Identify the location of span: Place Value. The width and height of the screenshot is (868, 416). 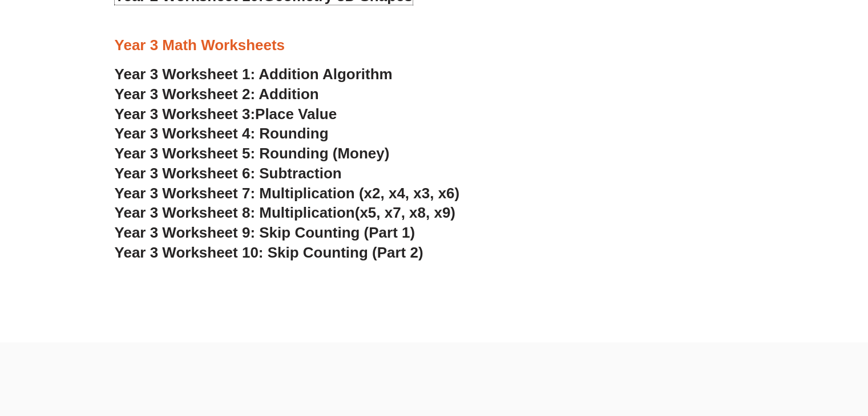
(295, 114).